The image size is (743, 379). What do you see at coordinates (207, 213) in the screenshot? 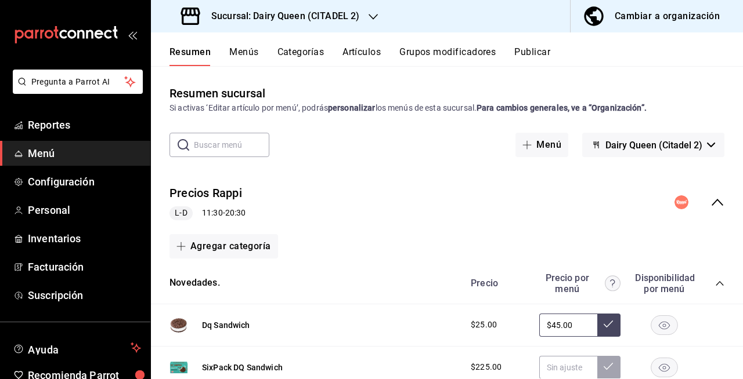
I see `div: 11:30 - 20:30` at bounding box center [207, 213].